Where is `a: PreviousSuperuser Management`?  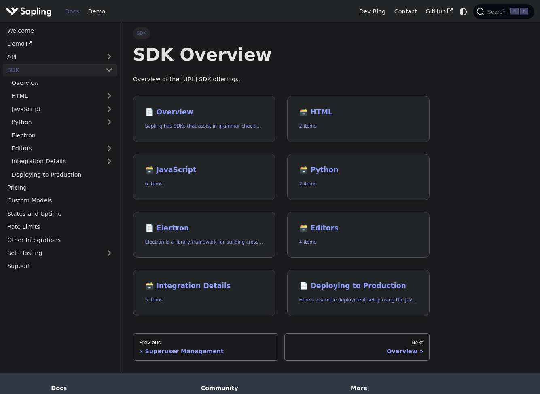
a: PreviousSuperuser Management is located at coordinates (205, 347).